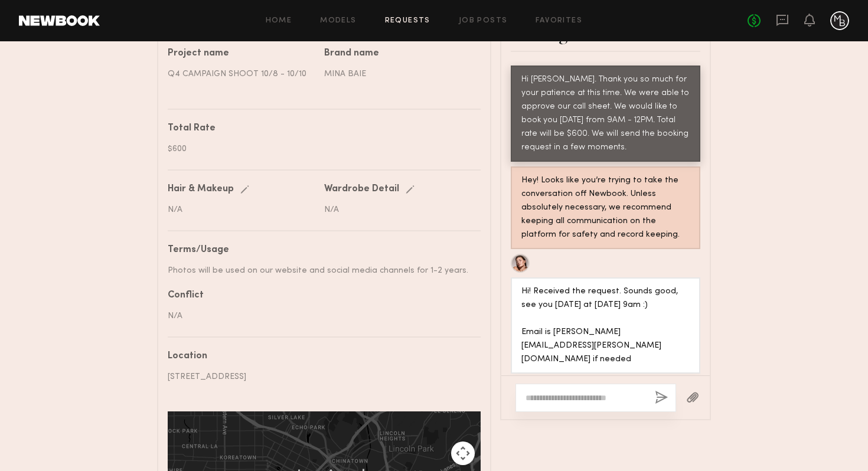  What do you see at coordinates (241, 54) in the screenshot?
I see `div: Project name` at bounding box center [241, 54].